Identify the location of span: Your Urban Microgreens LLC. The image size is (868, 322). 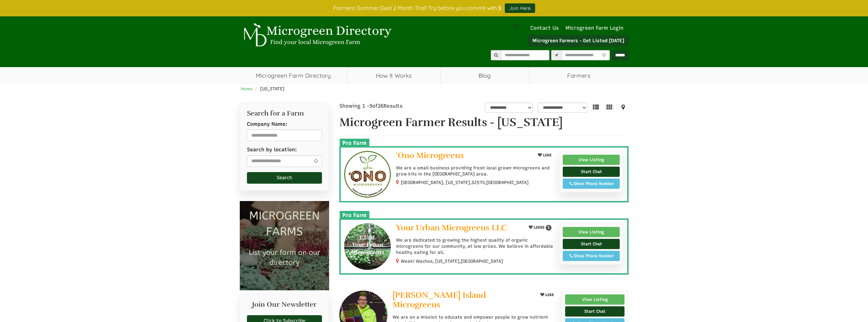
(451, 228).